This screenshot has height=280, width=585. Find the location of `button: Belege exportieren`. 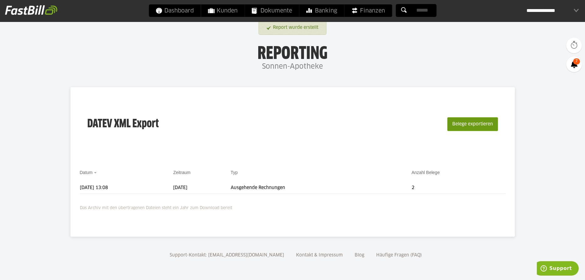

button: Belege exportieren is located at coordinates (473, 124).